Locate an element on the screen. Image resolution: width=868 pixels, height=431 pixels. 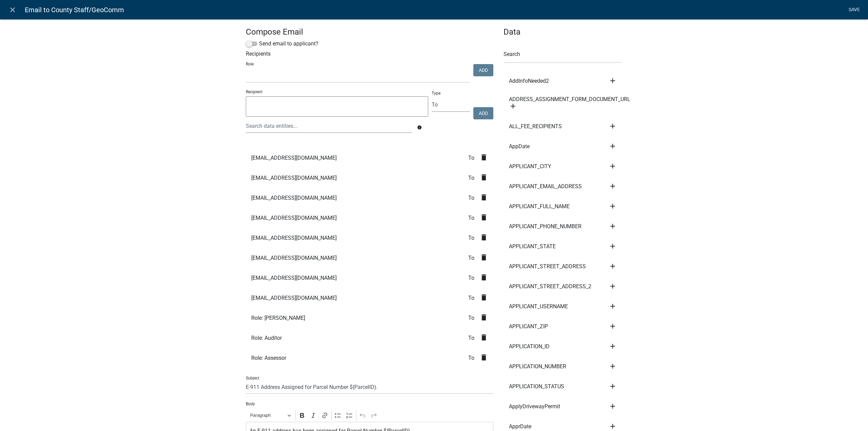
span: Role: Assessor is located at coordinates (269, 358).